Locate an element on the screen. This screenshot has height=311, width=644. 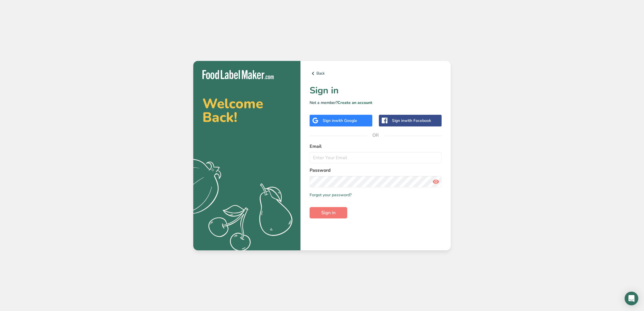
a: Forgot your password? is located at coordinates (330, 195).